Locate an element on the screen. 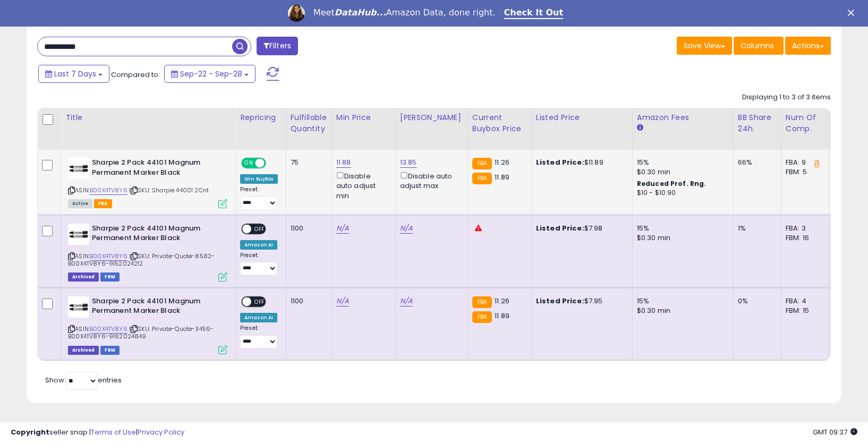  div: Amazon Fees is located at coordinates (683, 117).